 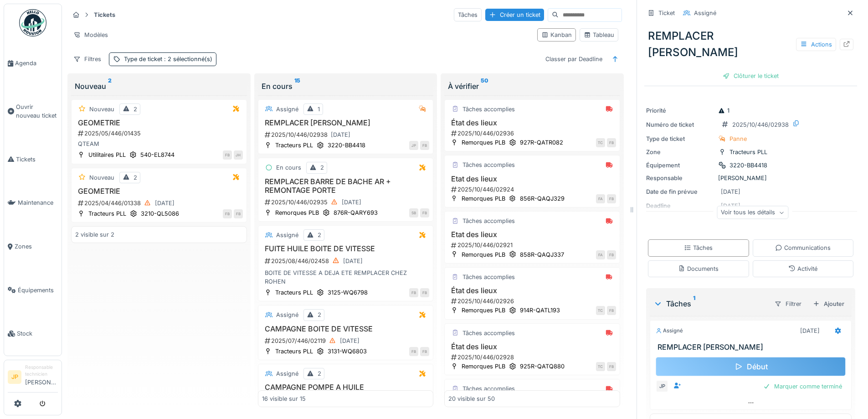 What do you see at coordinates (15, 377) in the screenshot?
I see `li: JP` at bounding box center [15, 377].